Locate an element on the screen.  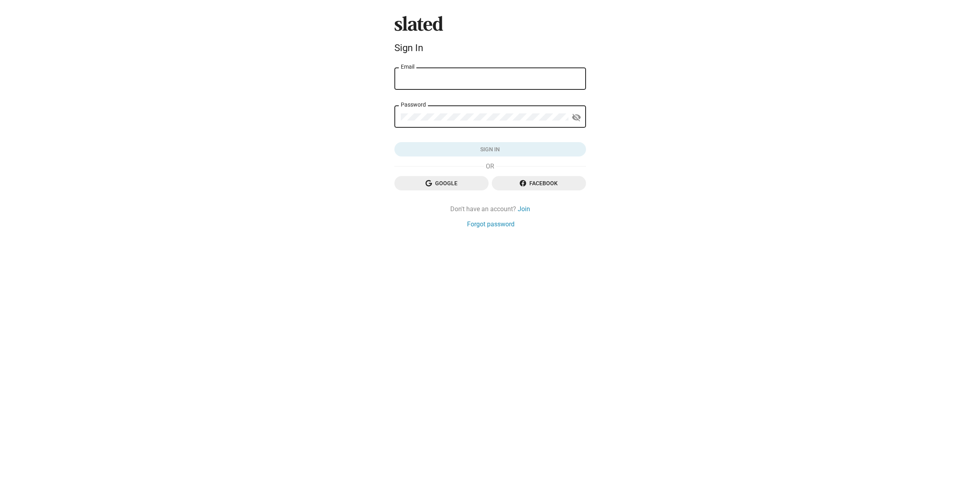
button: Google is located at coordinates (442, 183).